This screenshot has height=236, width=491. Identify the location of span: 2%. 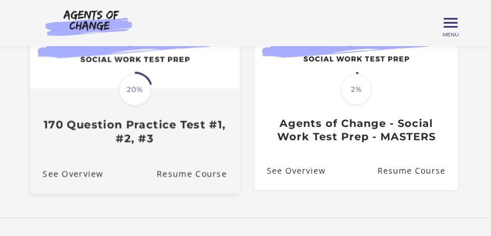
(356, 89).